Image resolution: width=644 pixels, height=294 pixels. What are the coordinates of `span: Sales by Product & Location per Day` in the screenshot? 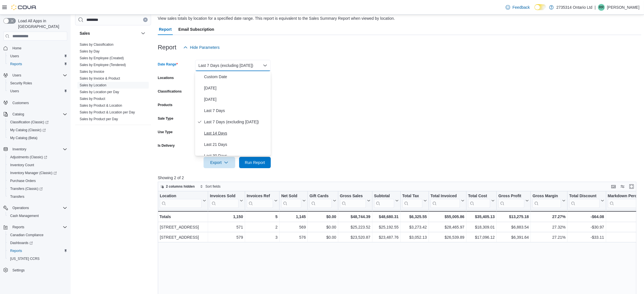 It's located at (107, 112).